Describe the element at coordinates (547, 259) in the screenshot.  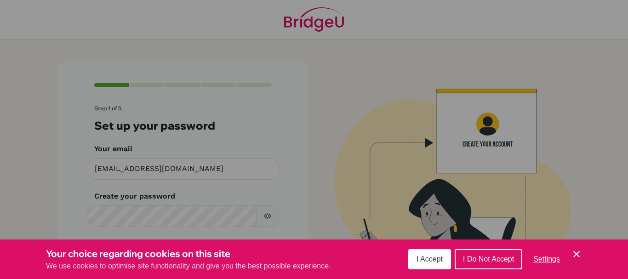
I see `button: Settings` at that location.